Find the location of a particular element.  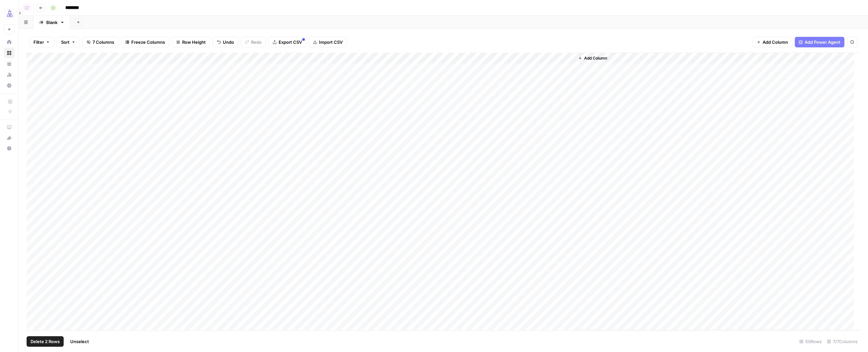

span: Undo is located at coordinates (229, 42).